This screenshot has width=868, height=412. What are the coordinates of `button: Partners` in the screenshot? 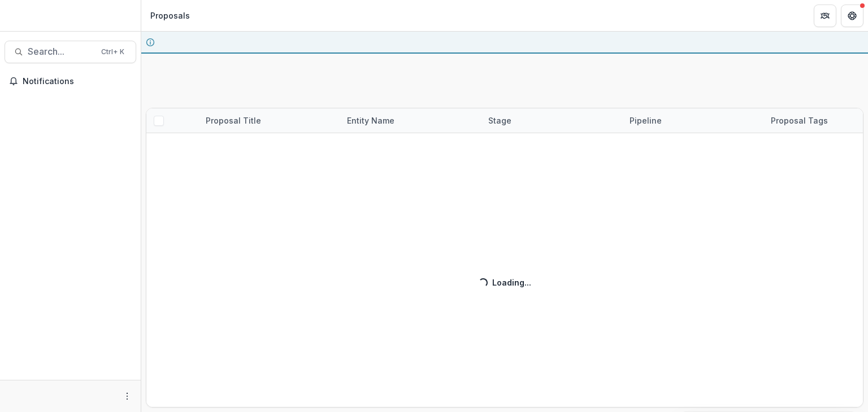 It's located at (825, 15).